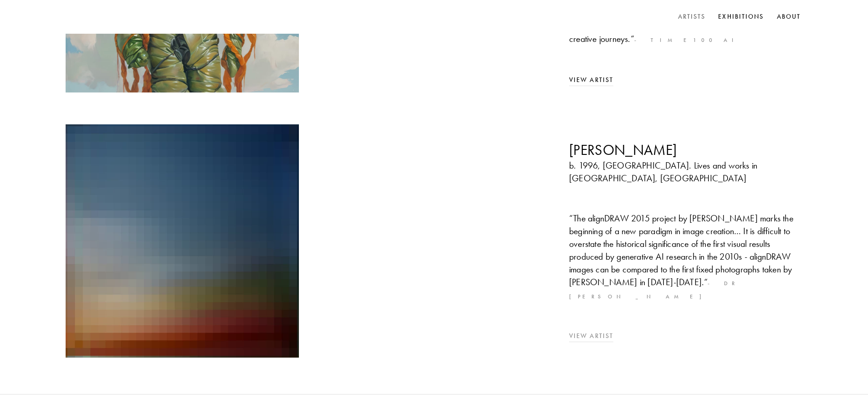 The image size is (868, 415). Describe the element at coordinates (741, 17) in the screenshot. I see `a: Exhibitions` at that location.